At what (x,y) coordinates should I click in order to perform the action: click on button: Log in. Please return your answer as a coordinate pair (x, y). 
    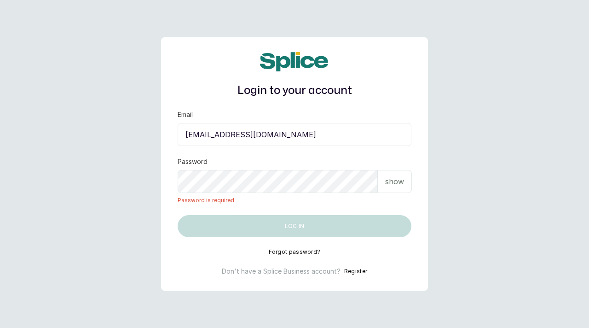
    Looking at the image, I should click on (295, 226).